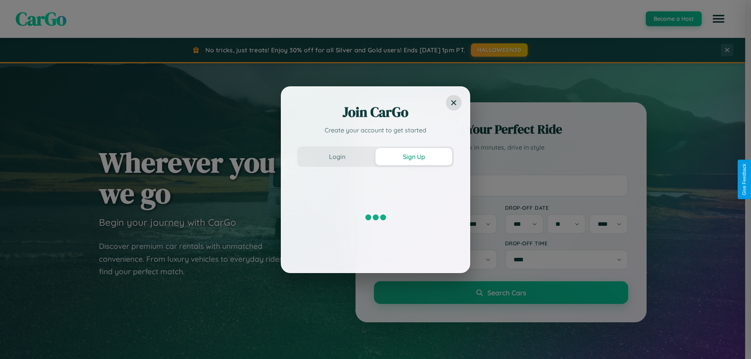 Image resolution: width=751 pixels, height=359 pixels. I want to click on p: Create your account to get started, so click(375, 130).